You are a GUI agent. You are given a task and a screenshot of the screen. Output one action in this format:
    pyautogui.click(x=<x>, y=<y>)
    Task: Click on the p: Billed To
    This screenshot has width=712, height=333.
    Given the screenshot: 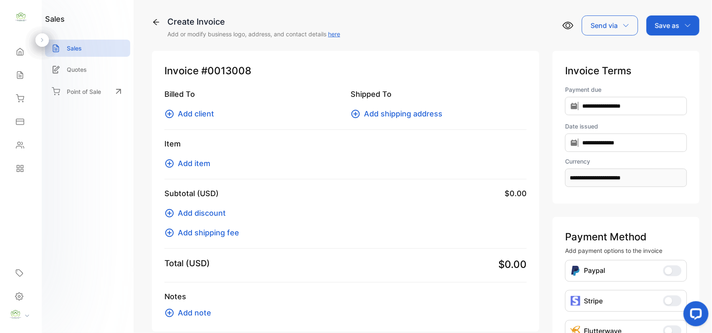 What is the action you would take?
    pyautogui.click(x=252, y=94)
    